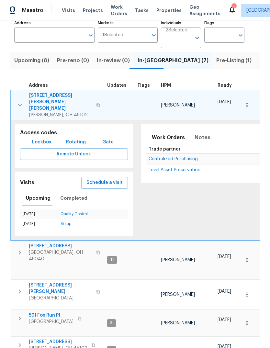  What do you see at coordinates (74, 154) in the screenshot?
I see `button: Remote Unlock` at bounding box center [74, 154].